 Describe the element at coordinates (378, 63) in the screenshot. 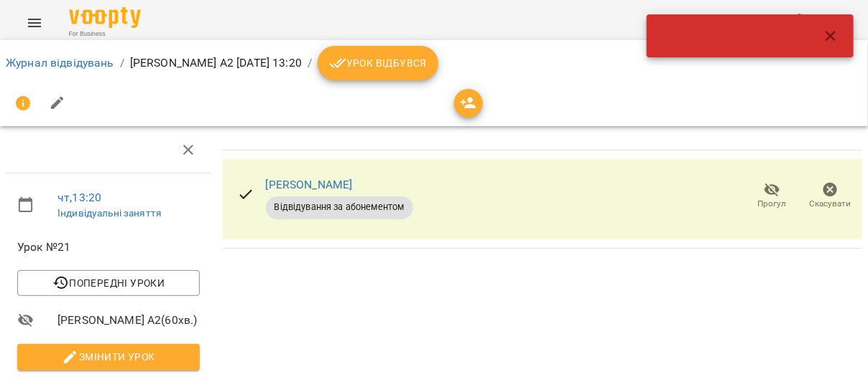

I see `button: Урок відбувся` at that location.